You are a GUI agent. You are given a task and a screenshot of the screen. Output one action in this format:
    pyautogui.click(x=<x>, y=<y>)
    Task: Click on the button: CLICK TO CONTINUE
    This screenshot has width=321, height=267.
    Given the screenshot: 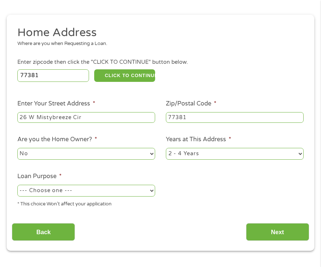 What is the action you would take?
    pyautogui.click(x=124, y=76)
    